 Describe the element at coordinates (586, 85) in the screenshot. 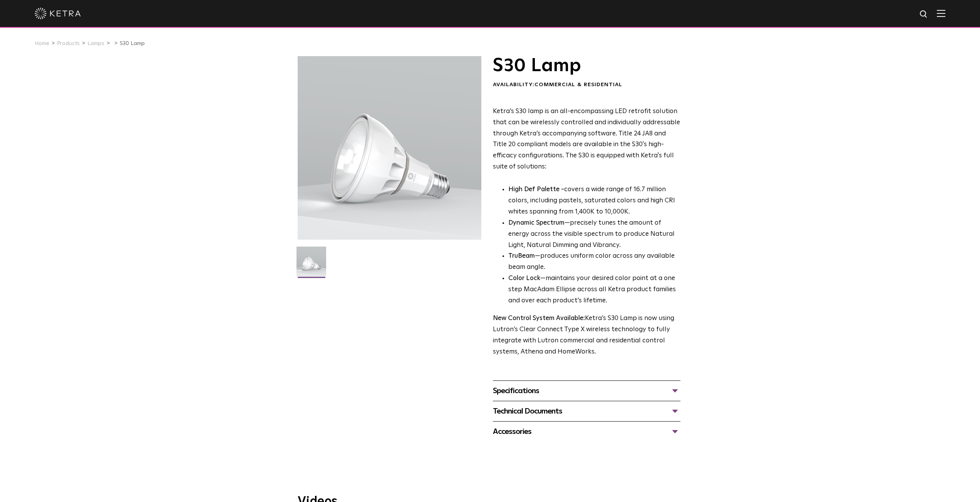

I see `div: Availability:` at that location.